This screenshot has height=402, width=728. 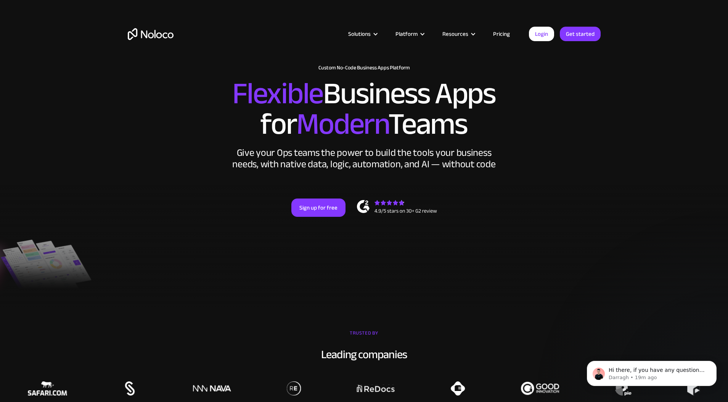 I want to click on a: home, so click(x=151, y=34).